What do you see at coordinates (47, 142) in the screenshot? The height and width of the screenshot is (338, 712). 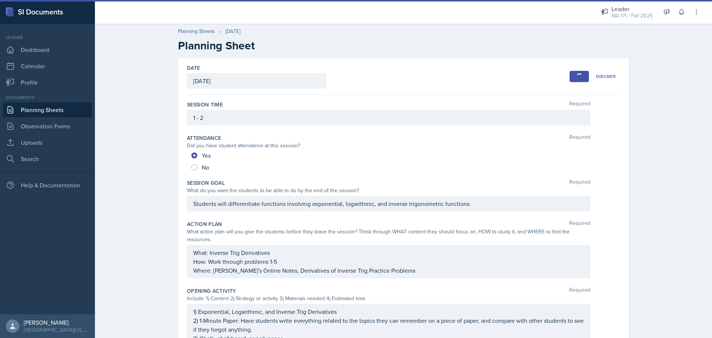 I see `a: Uploads` at bounding box center [47, 142].